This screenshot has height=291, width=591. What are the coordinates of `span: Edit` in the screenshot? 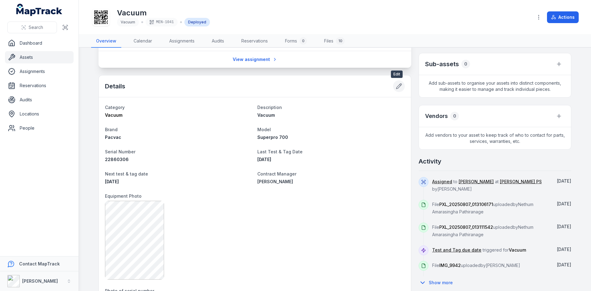 It's located at (397, 74).